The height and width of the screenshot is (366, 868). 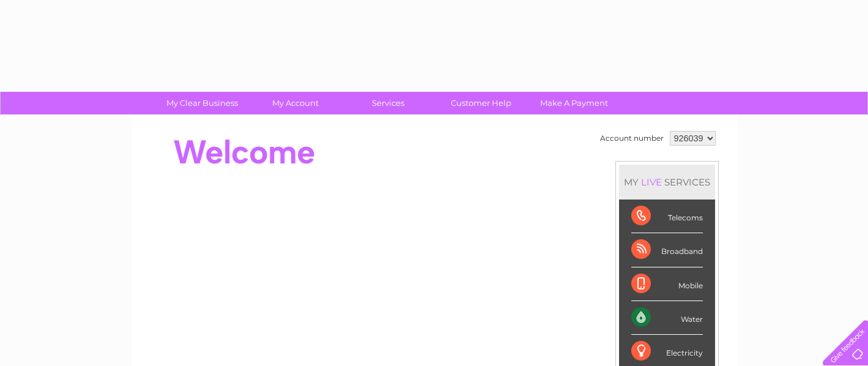 What do you see at coordinates (387, 103) in the screenshot?
I see `a: Services` at bounding box center [387, 103].